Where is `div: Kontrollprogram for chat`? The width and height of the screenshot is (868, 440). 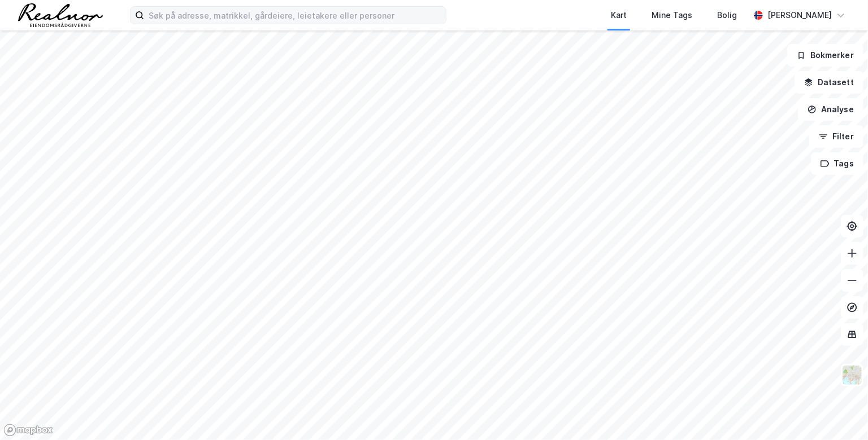
div: Kontrollprogram for chat is located at coordinates (840, 414).